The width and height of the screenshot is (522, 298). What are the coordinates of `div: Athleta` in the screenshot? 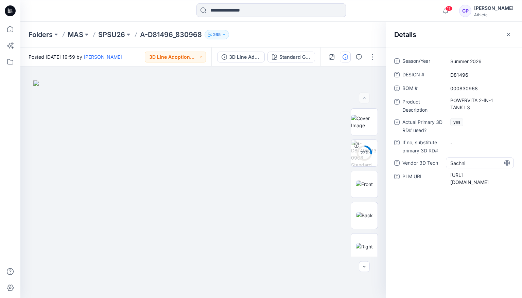 It's located at (494, 15).